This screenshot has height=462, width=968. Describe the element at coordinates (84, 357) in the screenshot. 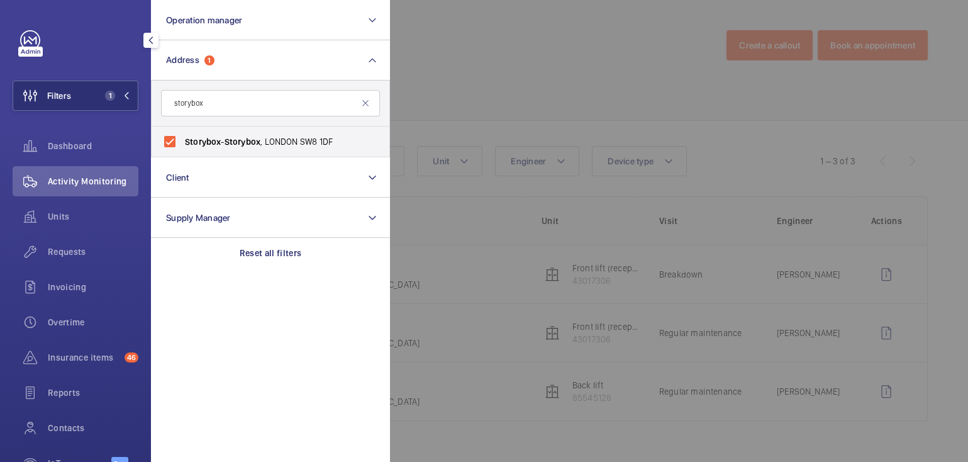

I see `span: Insurance items` at that location.